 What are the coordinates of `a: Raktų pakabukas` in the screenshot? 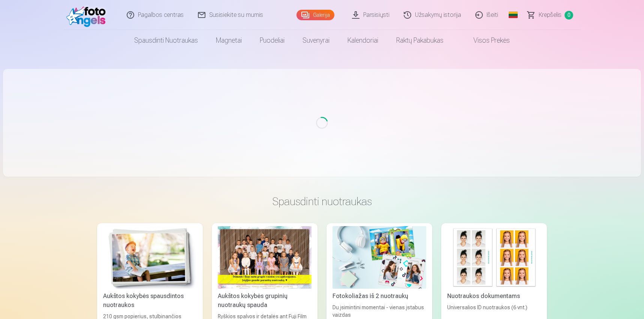 It's located at (420, 40).